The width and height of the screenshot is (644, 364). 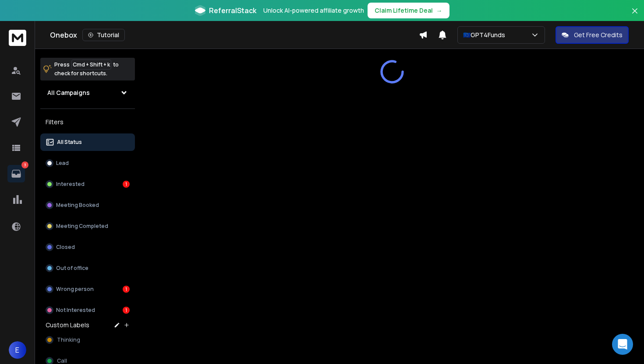 What do you see at coordinates (88, 289) in the screenshot?
I see `button: Wrong person1` at bounding box center [88, 289].